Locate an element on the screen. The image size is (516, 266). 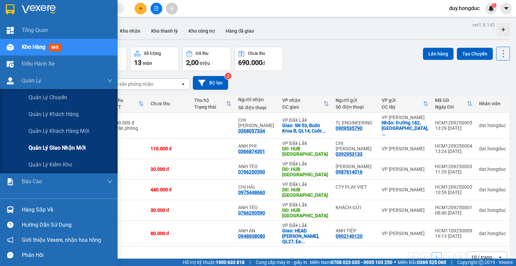
span: Cung cấp máy in - giấy in: is located at coordinates (282, 262).